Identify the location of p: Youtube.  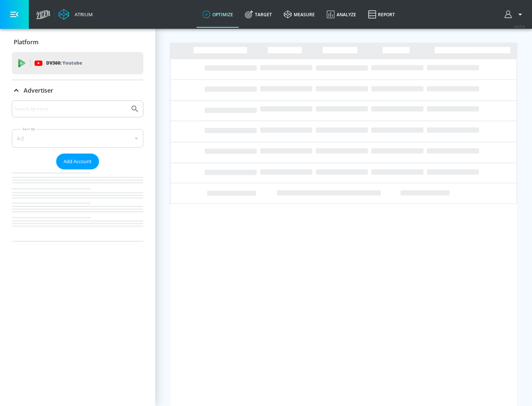
(72, 63).